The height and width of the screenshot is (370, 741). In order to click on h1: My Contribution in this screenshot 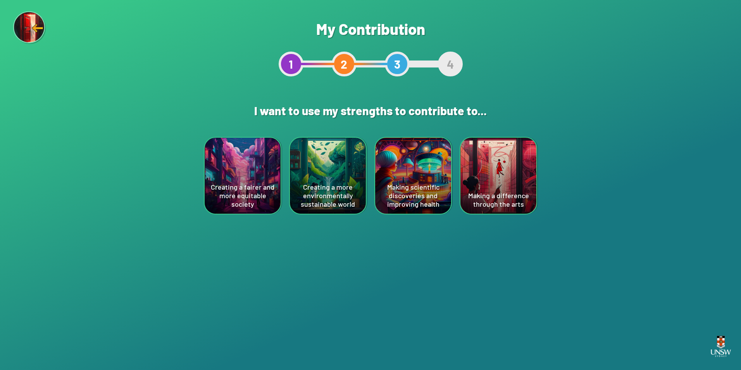, I will do `click(371, 29)`.